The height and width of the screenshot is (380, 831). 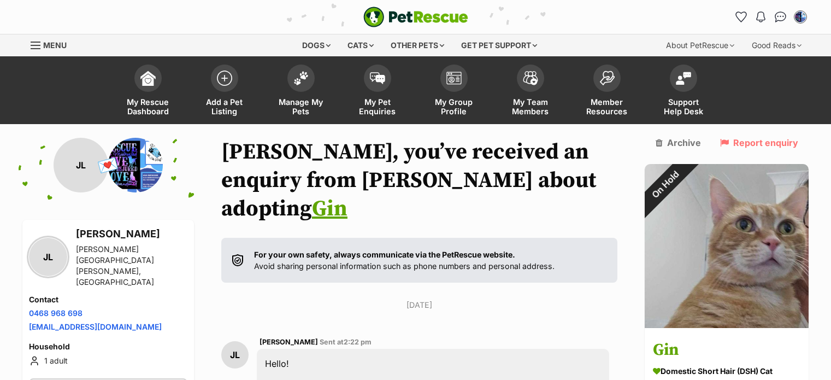 I want to click on div: Domestic Short Hair (DSH) Cat, so click(x=726, y=371).